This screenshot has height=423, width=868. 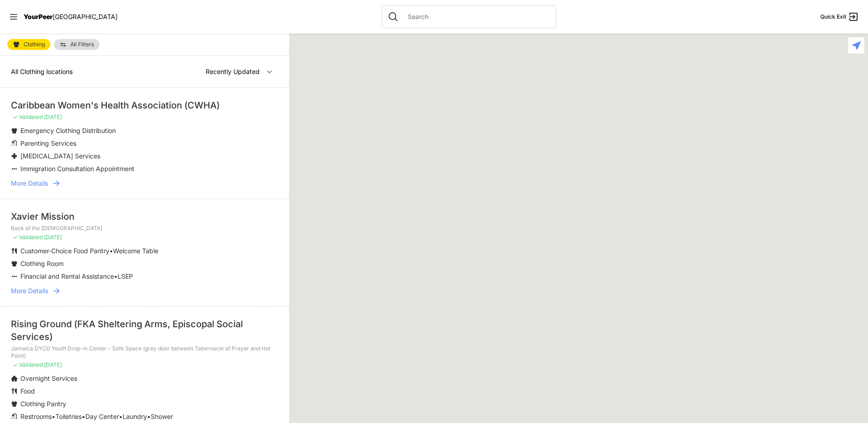 What do you see at coordinates (67, 276) in the screenshot?
I see `span: Financial and Rental Assistance` at bounding box center [67, 276].